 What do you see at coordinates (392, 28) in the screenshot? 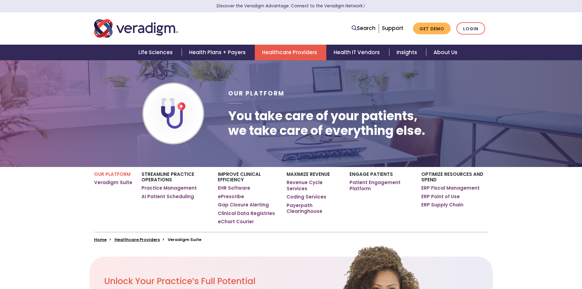
I see `a: Support` at bounding box center [392, 28].